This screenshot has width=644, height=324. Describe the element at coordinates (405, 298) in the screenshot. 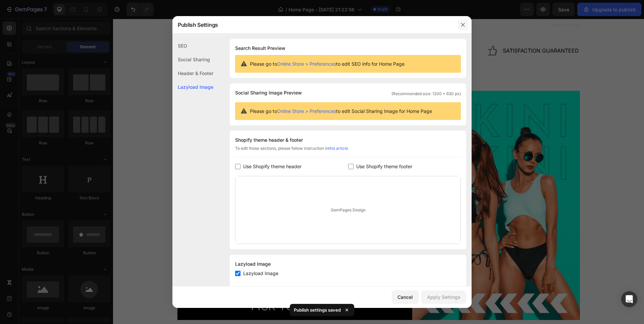

I see `button: Cancel` at that location.